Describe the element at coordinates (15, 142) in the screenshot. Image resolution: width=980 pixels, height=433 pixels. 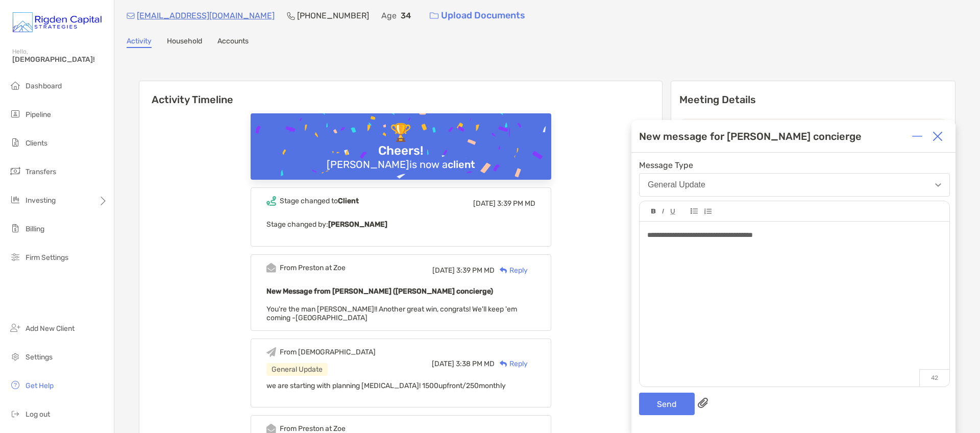
I see `img: clients icon` at that location.